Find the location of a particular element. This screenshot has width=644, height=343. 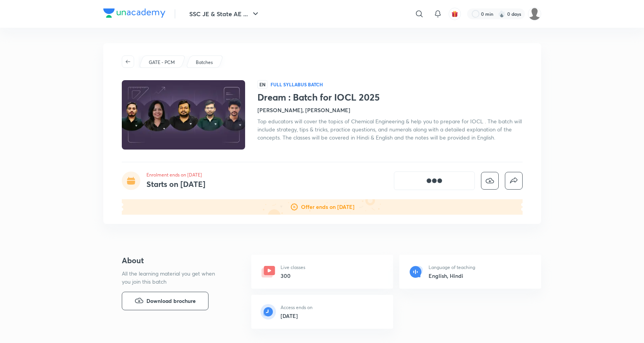

p: GATE - PCM is located at coordinates (162, 62).